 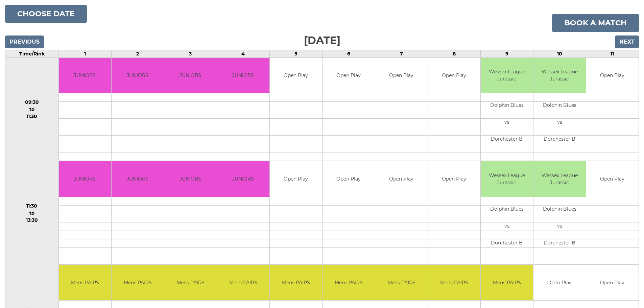 What do you see at coordinates (349, 54) in the screenshot?
I see `td: 6` at bounding box center [349, 54].